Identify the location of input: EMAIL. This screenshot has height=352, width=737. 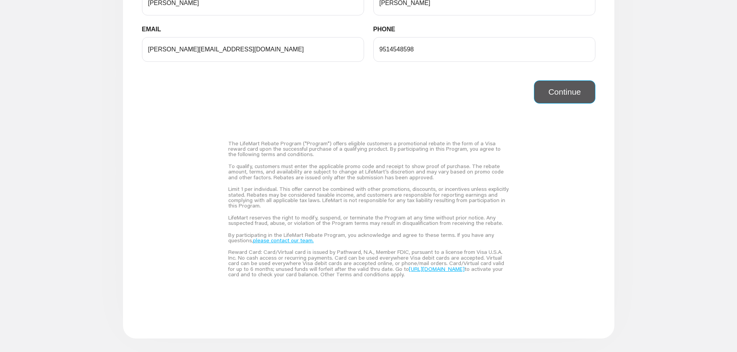
(253, 50).